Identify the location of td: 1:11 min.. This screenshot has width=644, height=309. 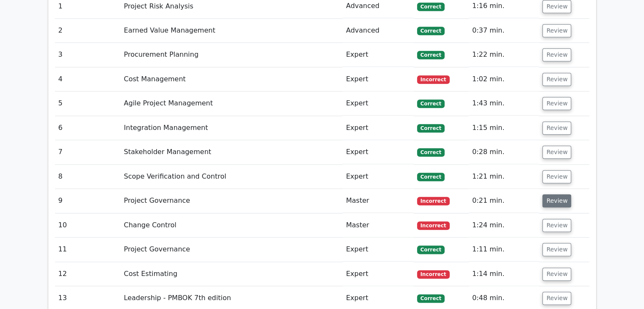
(504, 249).